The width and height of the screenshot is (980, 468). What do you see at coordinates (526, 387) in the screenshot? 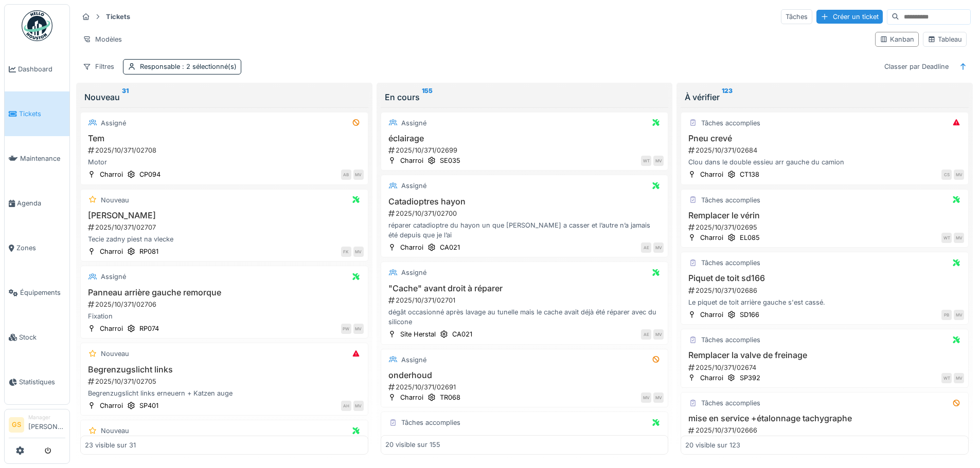
I see `div: 2025/10/371/02691` at bounding box center [526, 387].